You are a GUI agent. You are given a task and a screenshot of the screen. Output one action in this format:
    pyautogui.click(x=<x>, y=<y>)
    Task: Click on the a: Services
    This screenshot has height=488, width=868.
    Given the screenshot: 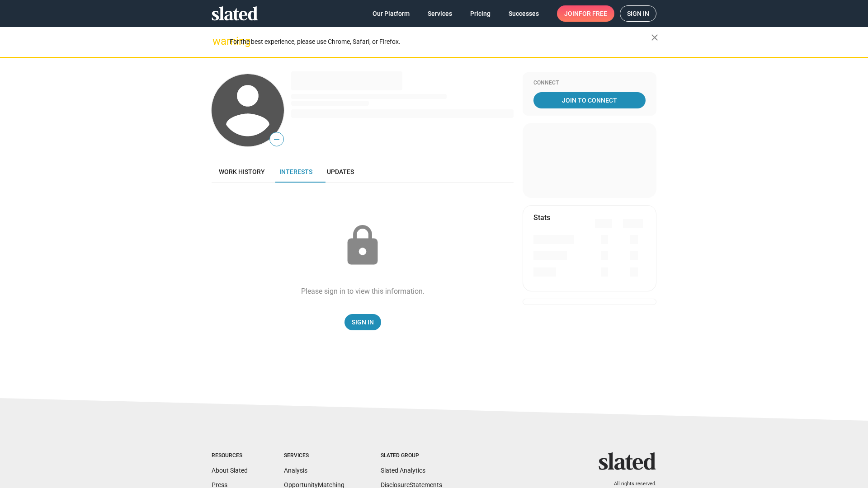 What is the action you would take?
    pyautogui.click(x=440, y=14)
    